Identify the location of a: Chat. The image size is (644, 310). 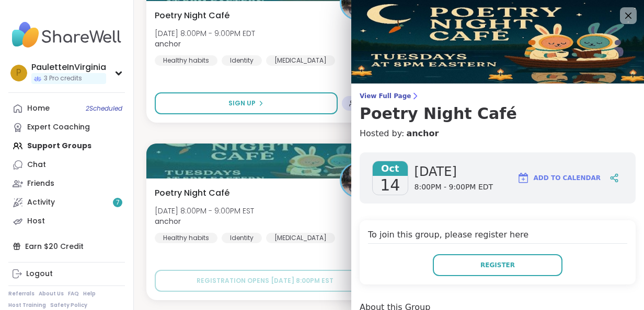
(66, 165).